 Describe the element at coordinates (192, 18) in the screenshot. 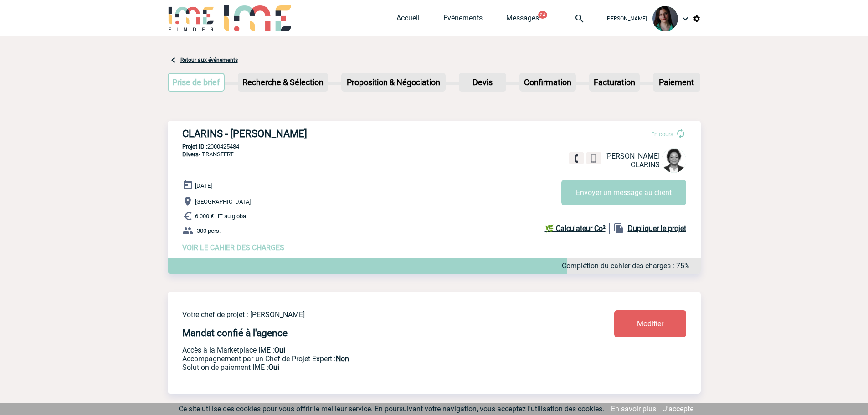

I see `img: IME-Finder` at that location.